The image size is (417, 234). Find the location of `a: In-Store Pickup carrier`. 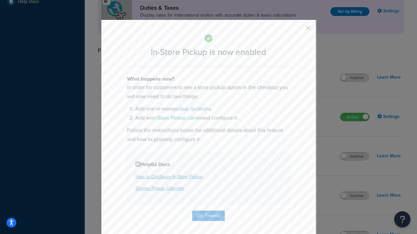

a: In-Store Pickup carrier is located at coordinates (176, 118).